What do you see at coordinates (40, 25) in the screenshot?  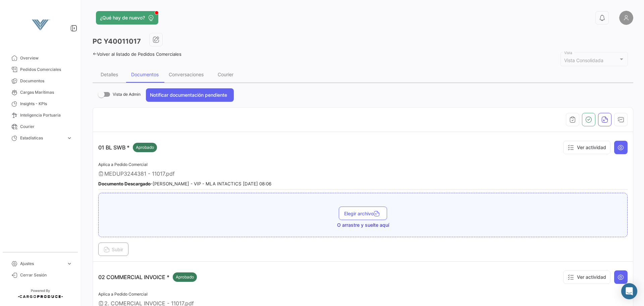 I see `img: vanguard-logo.png` at bounding box center [40, 25].